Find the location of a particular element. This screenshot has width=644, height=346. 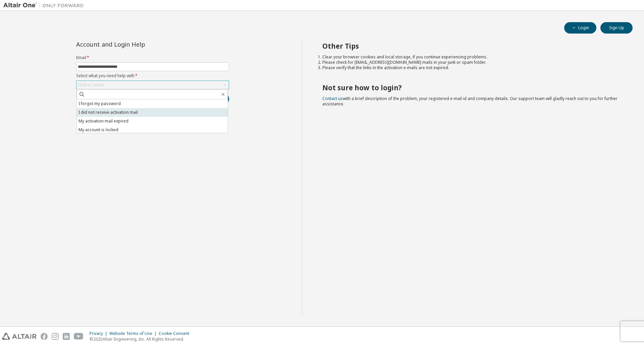

label: Select what you need help with is located at coordinates (152, 76).